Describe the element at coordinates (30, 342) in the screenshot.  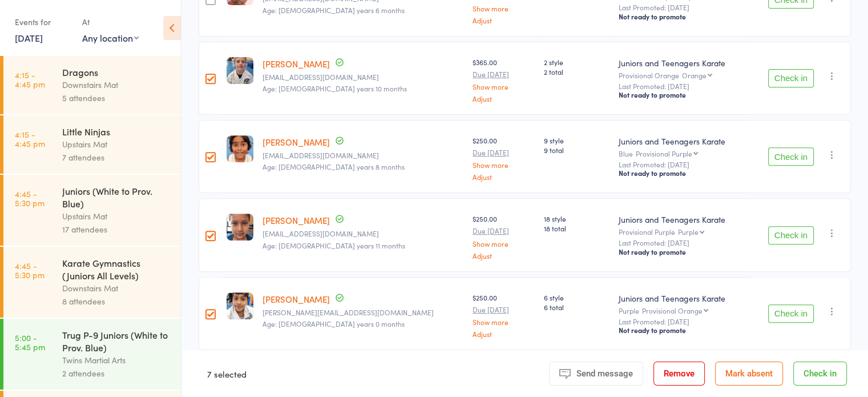
I see `time: 5:00 - 5:45 pm` at that location.